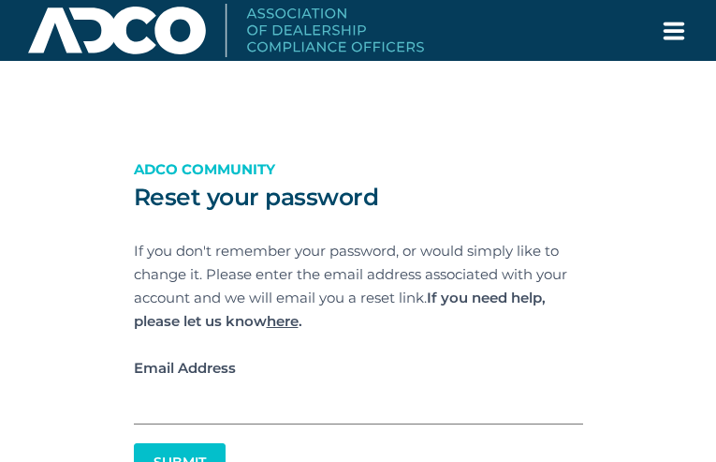 The height and width of the screenshot is (462, 716). Describe the element at coordinates (283, 320) in the screenshot. I see `a: here` at that location.